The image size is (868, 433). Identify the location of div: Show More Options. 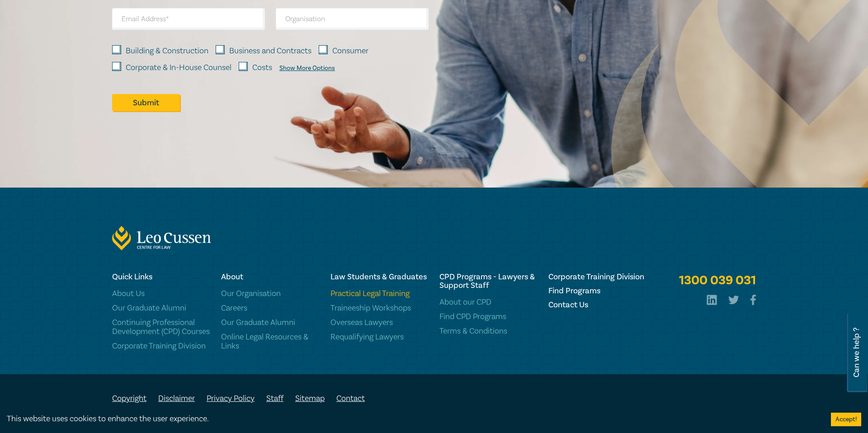
(307, 69).